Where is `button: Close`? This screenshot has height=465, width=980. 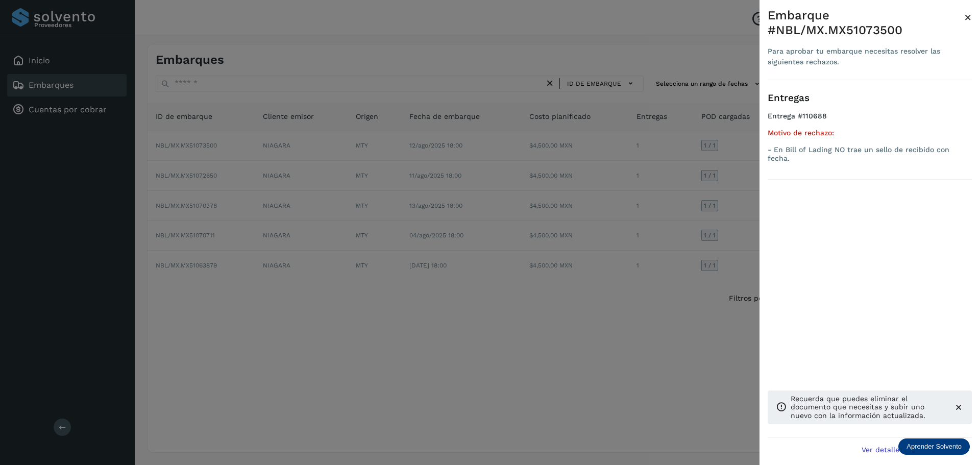 button: Close is located at coordinates (968, 17).